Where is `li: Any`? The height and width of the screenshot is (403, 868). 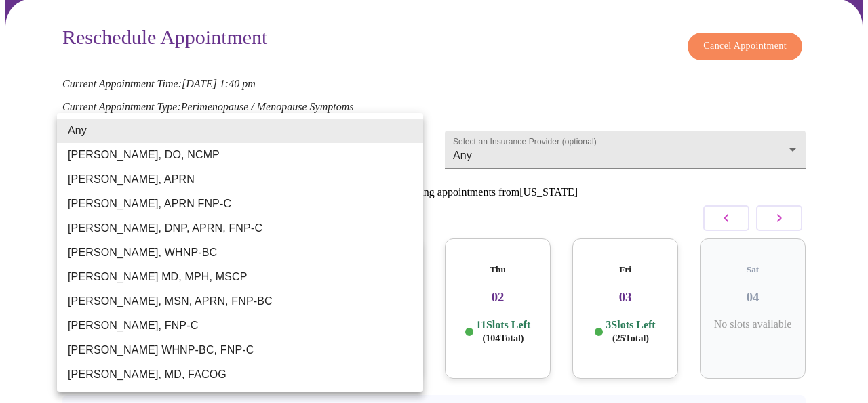
li: Any is located at coordinates (240, 131).